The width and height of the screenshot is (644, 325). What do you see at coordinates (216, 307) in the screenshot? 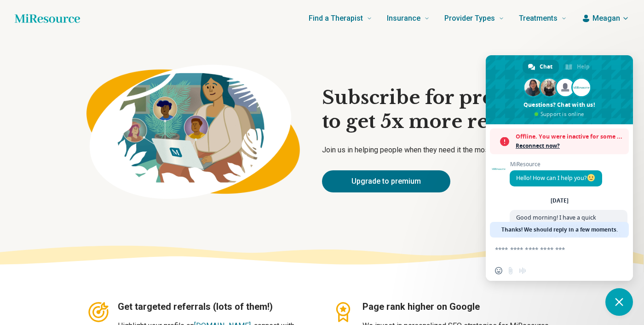
I see `h3: Get targeted referrals (lots of them!)` at bounding box center [216, 307].